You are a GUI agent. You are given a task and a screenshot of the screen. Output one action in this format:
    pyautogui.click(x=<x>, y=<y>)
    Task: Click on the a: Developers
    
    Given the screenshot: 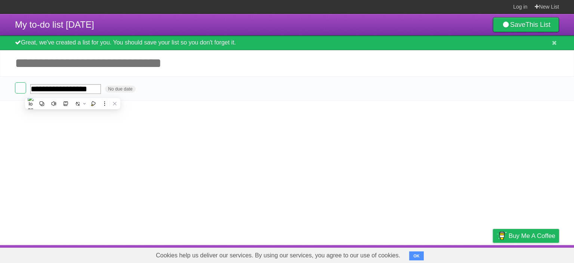 What is the action you would take?
    pyautogui.click(x=433, y=254)
    